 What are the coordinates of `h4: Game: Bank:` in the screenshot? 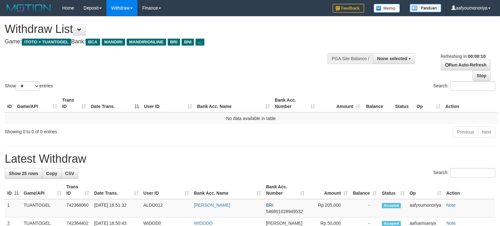 It's located at (166, 42).